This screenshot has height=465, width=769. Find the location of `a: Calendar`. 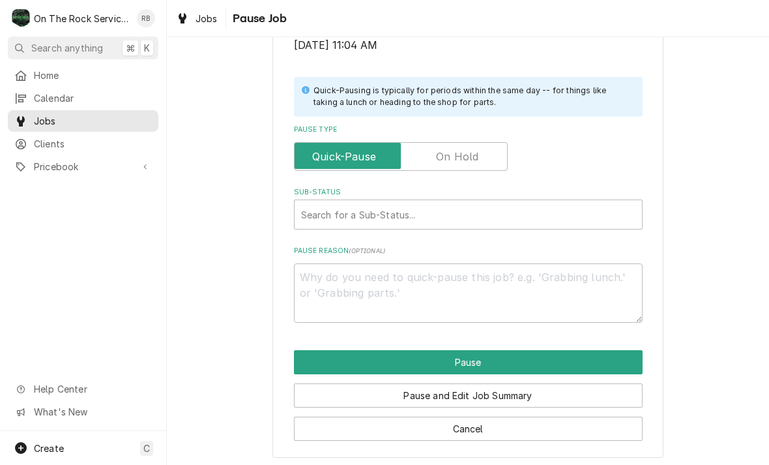

a: Calendar is located at coordinates (83, 98).